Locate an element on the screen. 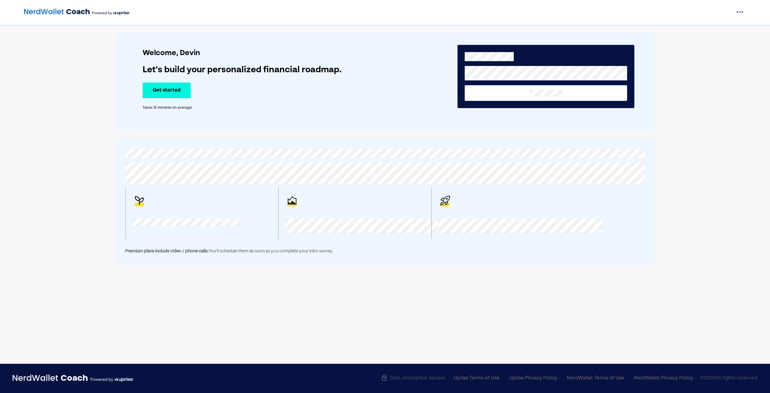 The image size is (770, 393). div: Uprise Privacy Policy is located at coordinates (533, 378).